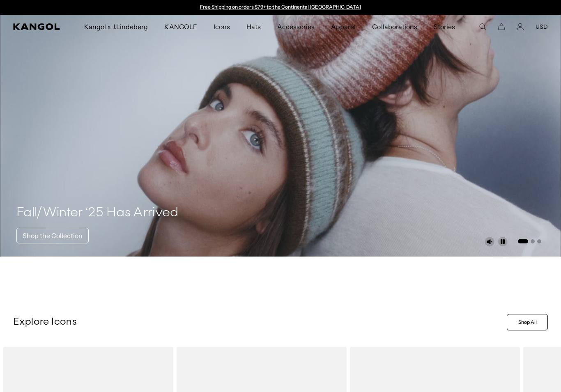 The width and height of the screenshot is (561, 392). Describe the element at coordinates (522, 241) in the screenshot. I see `button: Go to slide 1` at that location.